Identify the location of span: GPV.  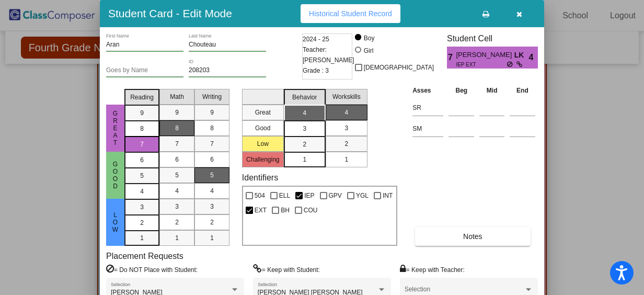
(335, 195).